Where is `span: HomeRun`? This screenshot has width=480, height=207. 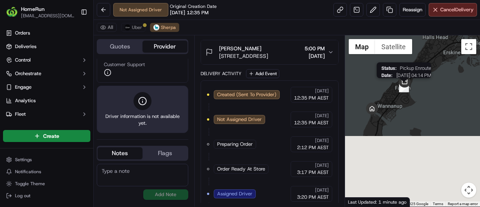
span: HomeRun is located at coordinates (33, 9).